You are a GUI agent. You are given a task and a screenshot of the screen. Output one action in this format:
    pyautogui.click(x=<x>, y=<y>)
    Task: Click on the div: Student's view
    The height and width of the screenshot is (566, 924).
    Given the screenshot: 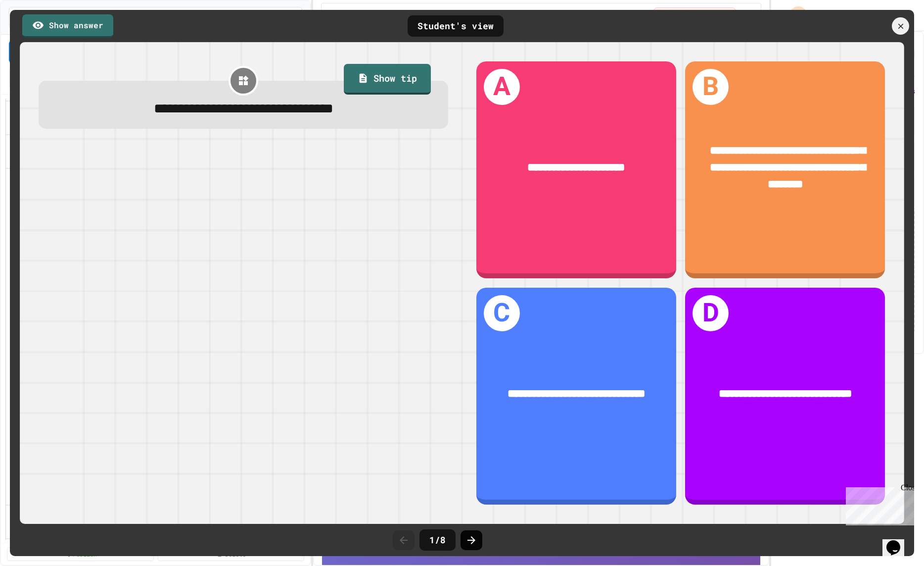 What is the action you would take?
    pyautogui.click(x=455, y=26)
    